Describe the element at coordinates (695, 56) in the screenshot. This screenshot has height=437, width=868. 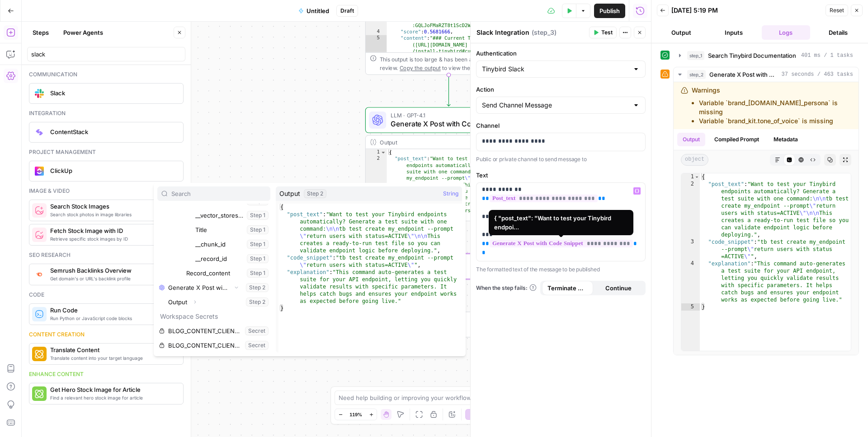
I see `span: step_1` at that location.